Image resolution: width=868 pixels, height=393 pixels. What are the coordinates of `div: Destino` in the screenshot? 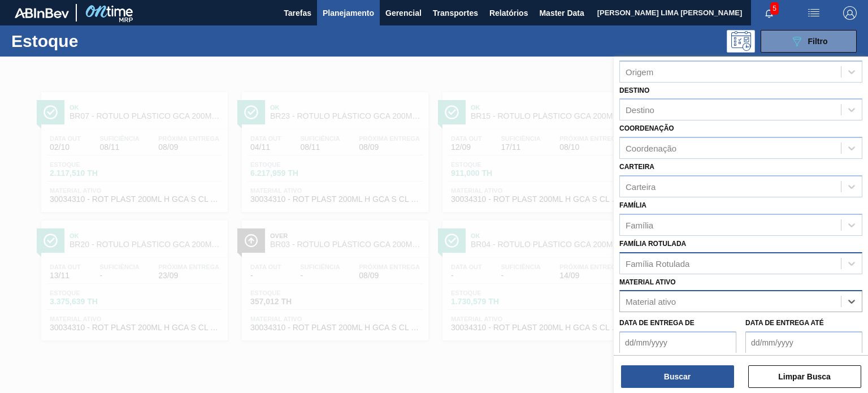 It's located at (640, 109).